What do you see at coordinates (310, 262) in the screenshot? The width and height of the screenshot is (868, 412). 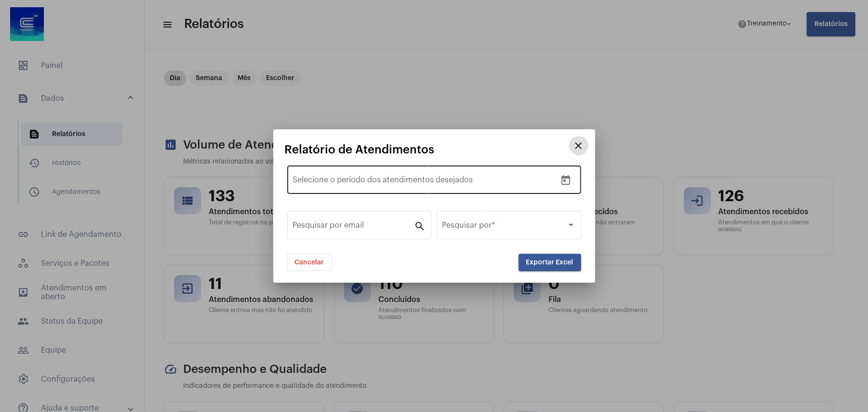 I see `span: Cancelar` at bounding box center [310, 262].